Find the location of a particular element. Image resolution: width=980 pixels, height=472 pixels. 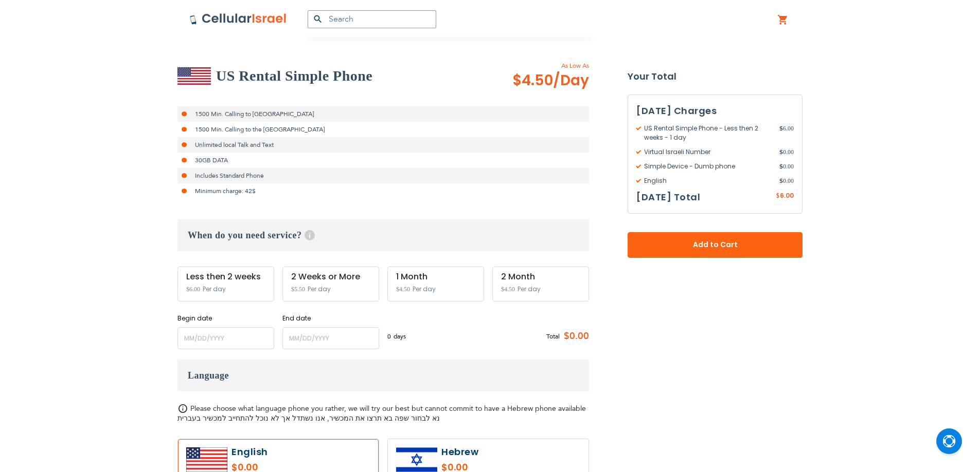

button: Add to Cart is located at coordinates (715, 245).